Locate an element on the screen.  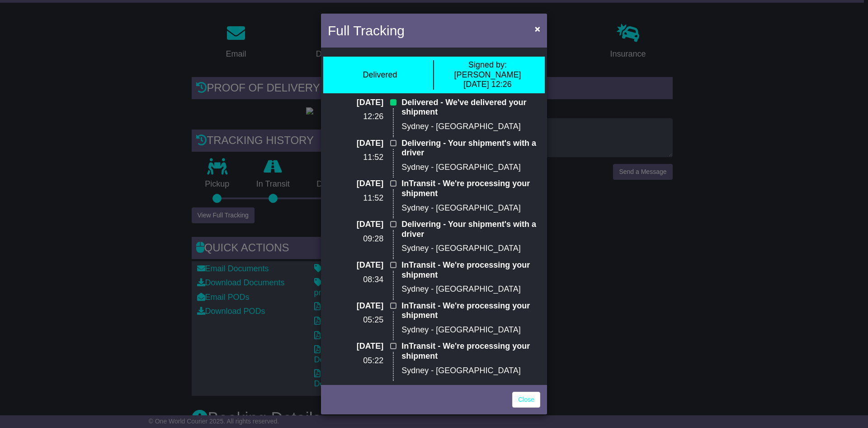
button: Close is located at coordinates (538, 29).